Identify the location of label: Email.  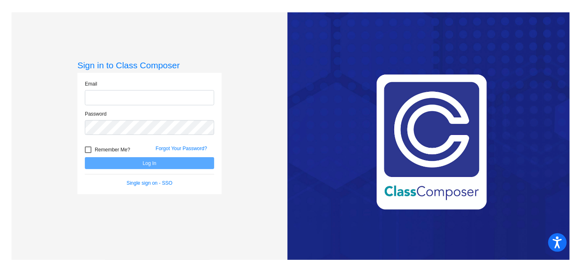
(91, 84).